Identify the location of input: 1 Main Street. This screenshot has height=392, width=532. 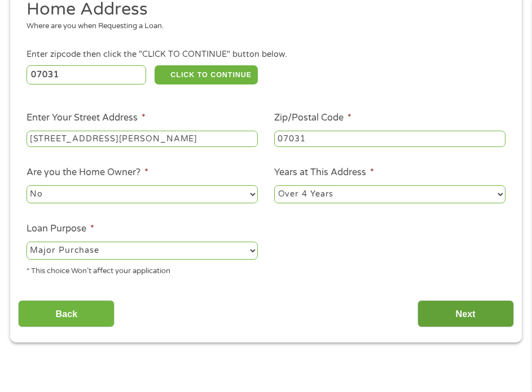
(142, 139).